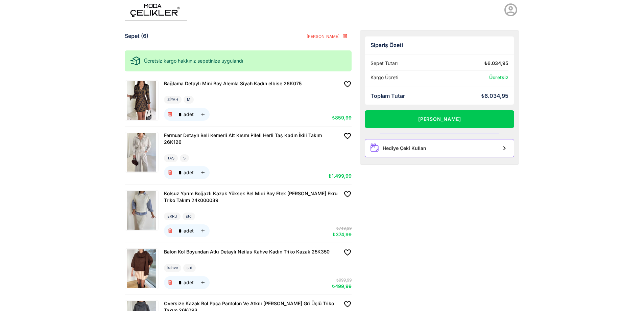 Image resolution: width=644 pixels, height=311 pixels. What do you see at coordinates (344, 280) in the screenshot?
I see `span: ₺999,99` at bounding box center [344, 280].